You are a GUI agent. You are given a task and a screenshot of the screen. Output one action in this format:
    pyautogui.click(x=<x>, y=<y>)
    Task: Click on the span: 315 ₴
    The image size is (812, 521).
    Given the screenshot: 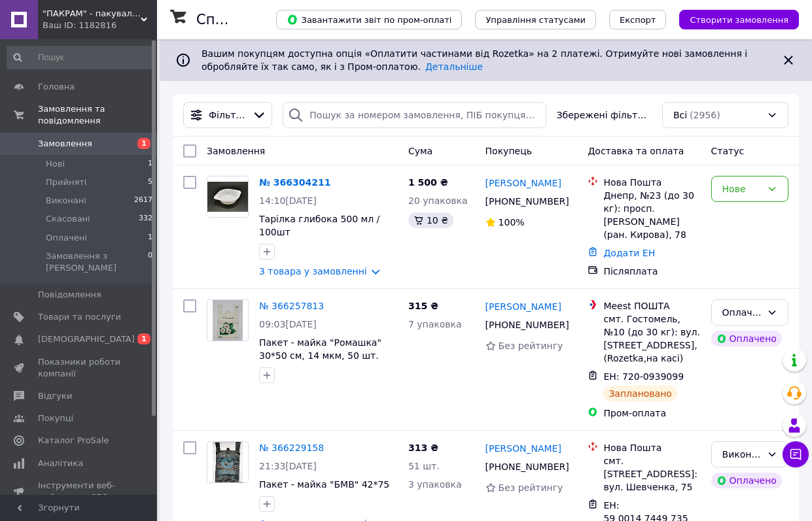 What is the action you would take?
    pyautogui.click(x=423, y=306)
    